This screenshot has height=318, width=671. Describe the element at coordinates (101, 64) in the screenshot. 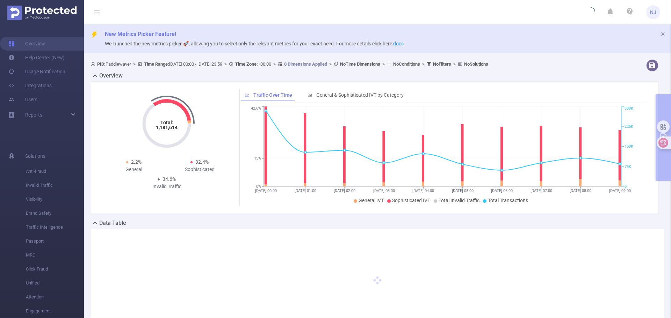

I see `b: PID:` at that location.